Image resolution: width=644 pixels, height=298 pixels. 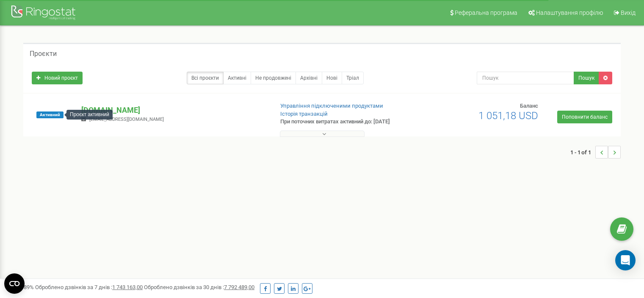 I want to click on a: Нові, so click(x=332, y=78).